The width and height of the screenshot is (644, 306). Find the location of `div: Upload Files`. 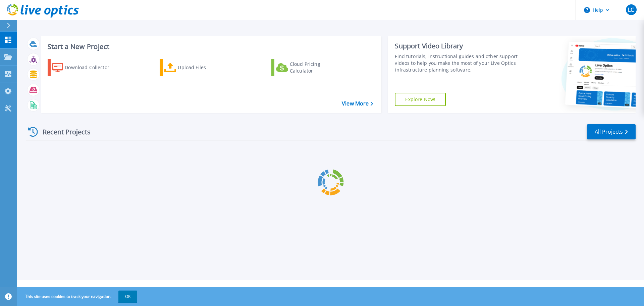

div: Upload Files is located at coordinates (205, 68).